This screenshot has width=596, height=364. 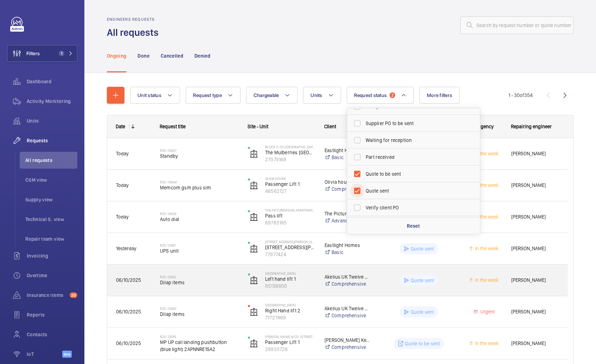 What do you see at coordinates (371, 95) in the screenshot?
I see `span: Request status` at bounding box center [371, 95].